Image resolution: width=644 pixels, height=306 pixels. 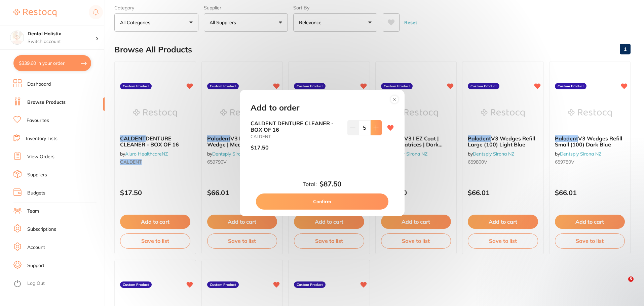 I want to click on b: $87.50, so click(x=330, y=185).